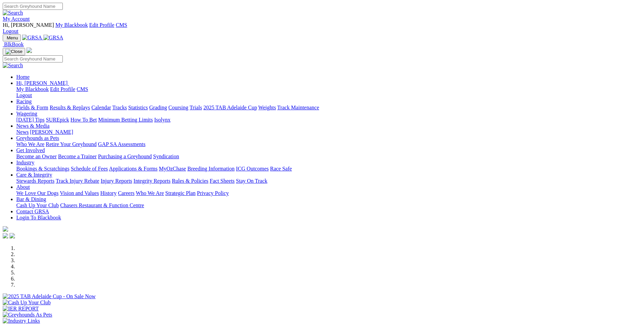 The height and width of the screenshot is (324, 644). I want to click on a: Become an Owner, so click(36, 156).